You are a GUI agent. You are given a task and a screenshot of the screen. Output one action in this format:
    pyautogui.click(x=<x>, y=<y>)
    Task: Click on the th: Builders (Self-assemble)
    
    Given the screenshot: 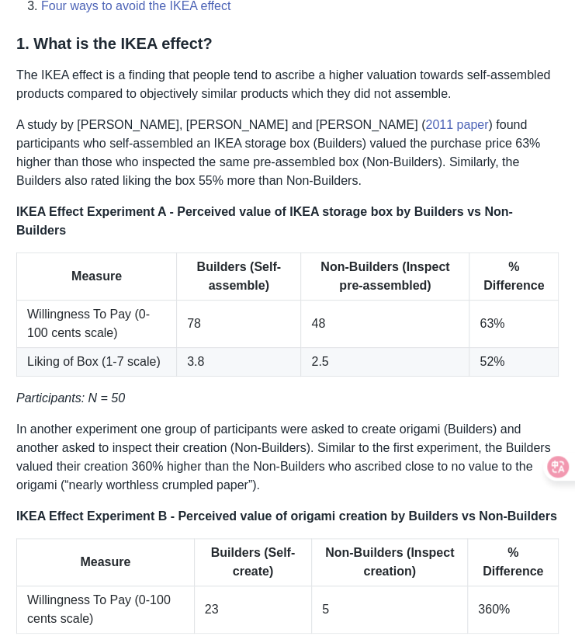 What is the action you would take?
    pyautogui.click(x=239, y=276)
    